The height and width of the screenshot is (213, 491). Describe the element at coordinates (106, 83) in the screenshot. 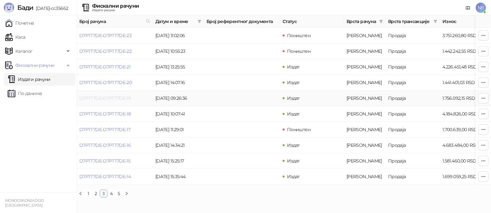

I see `a: D7PTT7DE-D7PTT7DE-20` at that location.